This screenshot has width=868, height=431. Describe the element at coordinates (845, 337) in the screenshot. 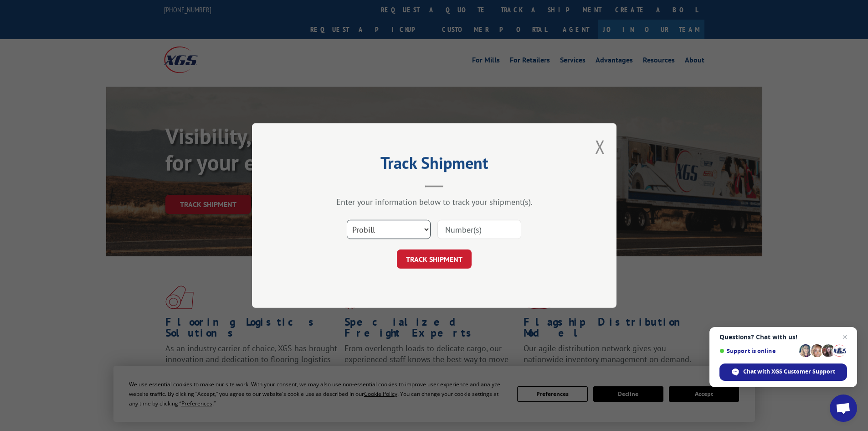

I see `span: Close chat` at that location.